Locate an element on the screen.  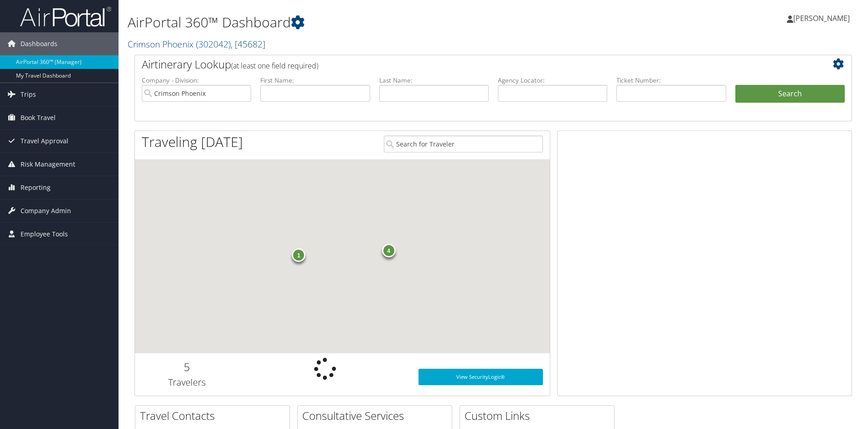
img: airportal-logo.png is located at coordinates (66, 16).